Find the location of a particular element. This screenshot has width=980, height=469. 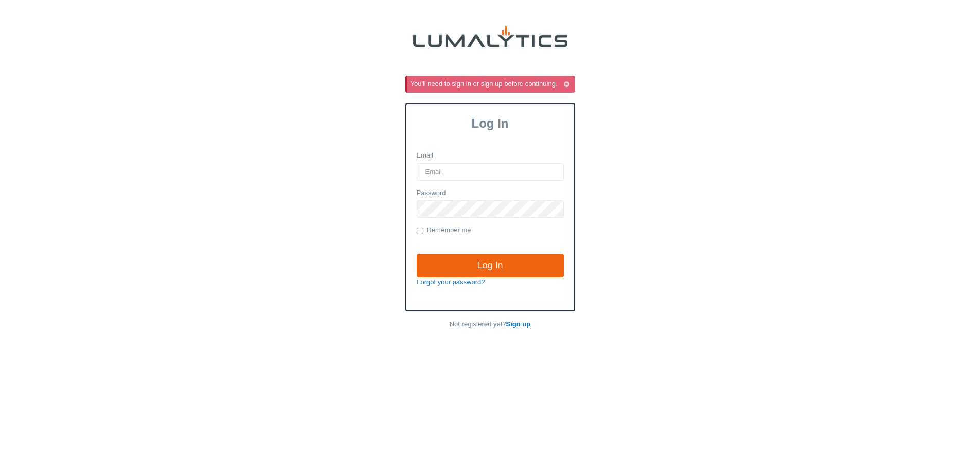

label: Remember me is located at coordinates (444, 230).